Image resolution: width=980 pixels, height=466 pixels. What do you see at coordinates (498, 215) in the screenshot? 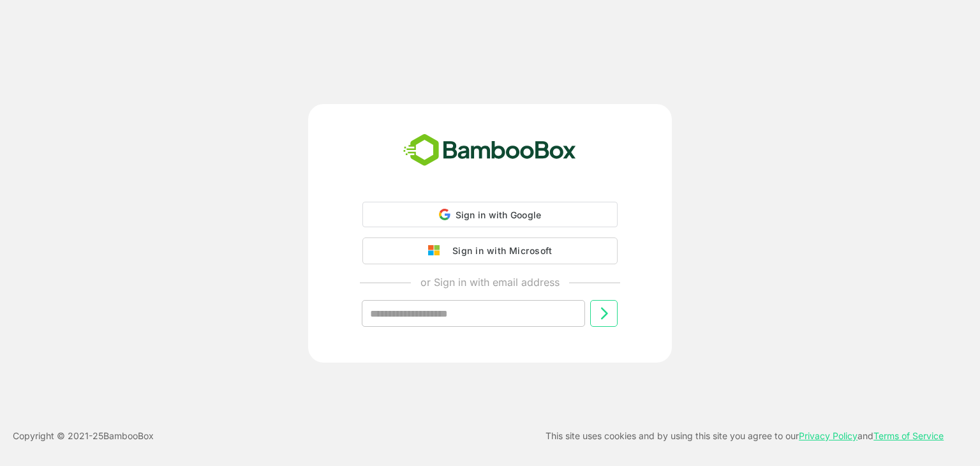
I see `span: Sign in with Google` at bounding box center [498, 215].